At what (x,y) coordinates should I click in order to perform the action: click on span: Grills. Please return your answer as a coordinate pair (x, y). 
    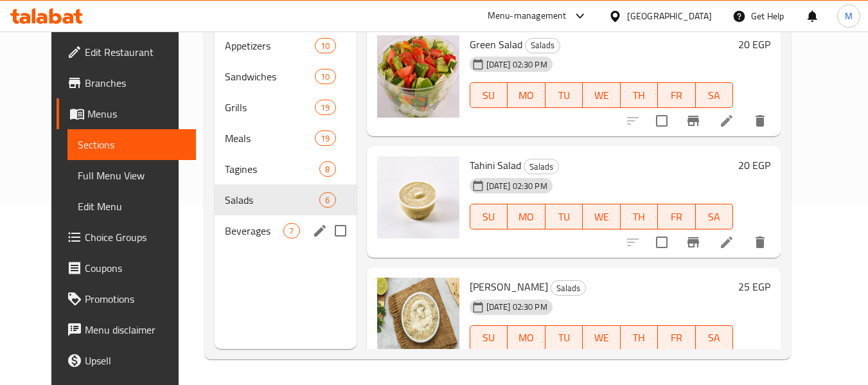
    Looking at the image, I should click on (270, 107).